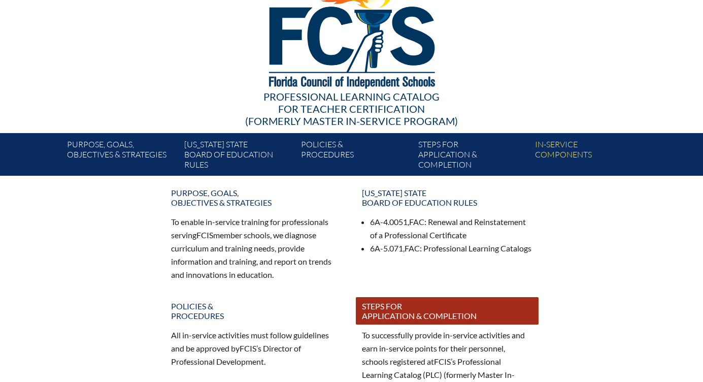 The image size is (703, 382). I want to click on a: In-servicecomponents, so click(589, 156).